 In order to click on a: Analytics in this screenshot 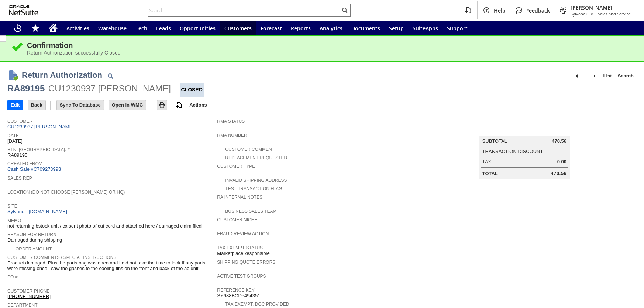, I will do `click(331, 28)`.